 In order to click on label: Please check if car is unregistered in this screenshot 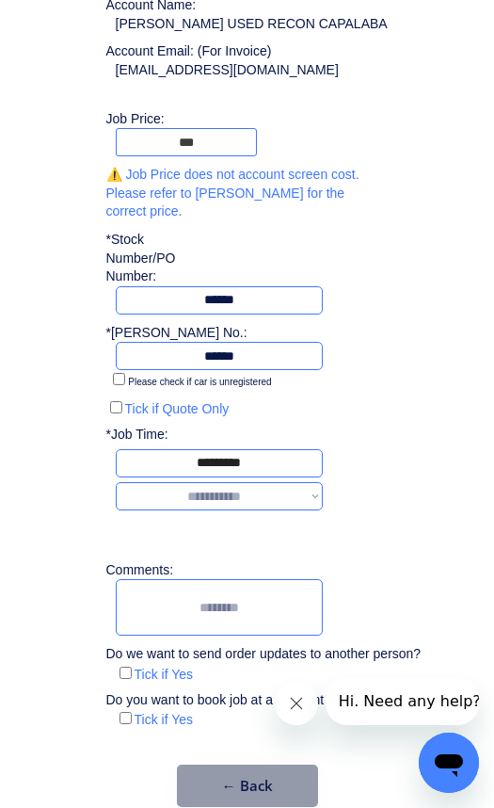, I will do `click(200, 381)`.